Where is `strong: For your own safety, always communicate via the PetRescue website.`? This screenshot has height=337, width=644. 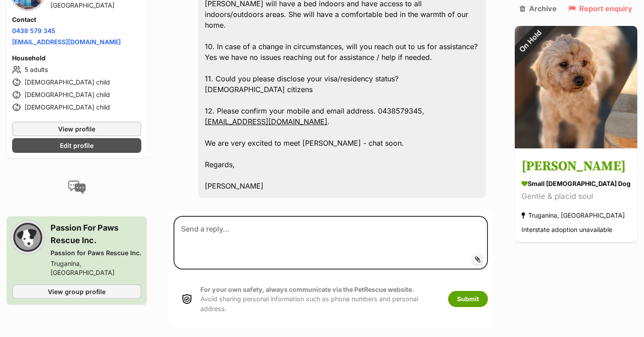
strong: For your own safety, always communicate via the PetRescue website. is located at coordinates (308, 289).